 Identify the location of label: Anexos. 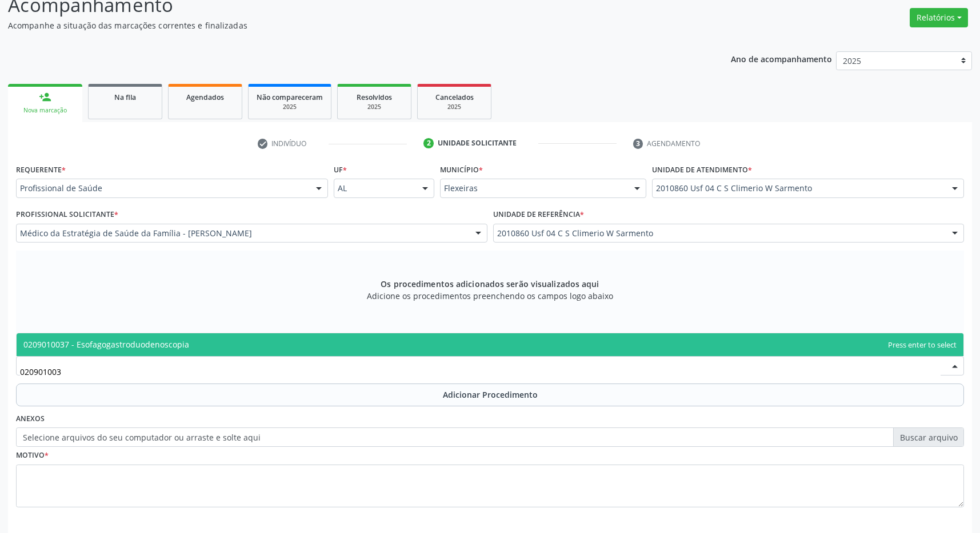
(30, 419).